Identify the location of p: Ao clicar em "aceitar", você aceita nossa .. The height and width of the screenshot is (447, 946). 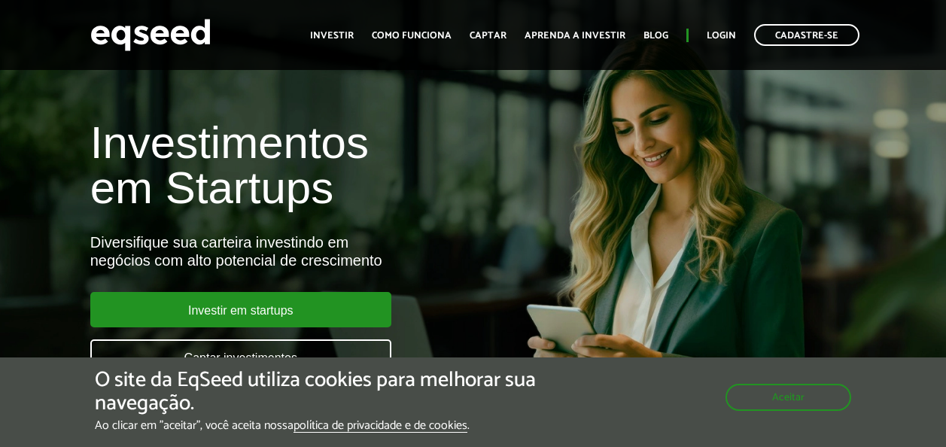
(321, 425).